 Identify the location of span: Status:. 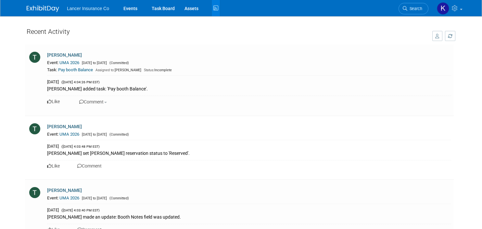
(149, 70).